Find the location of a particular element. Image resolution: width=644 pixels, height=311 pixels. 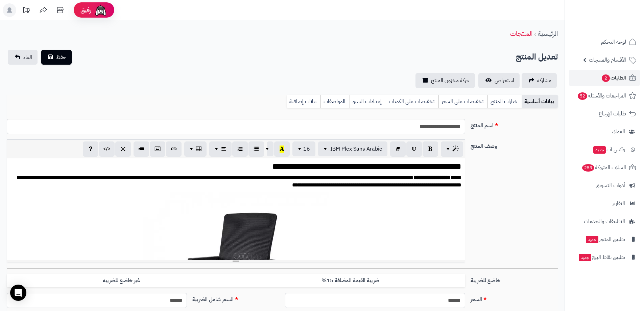

a: مشاركه is located at coordinates (540, 80).